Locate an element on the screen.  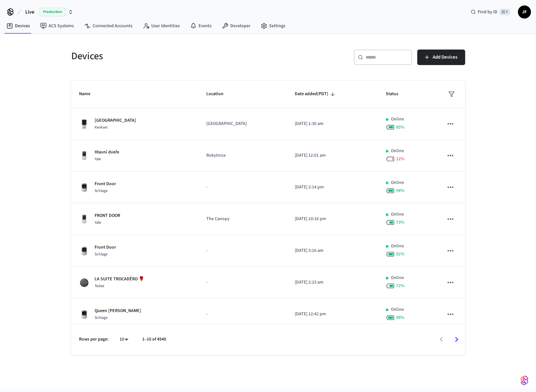
a: ACS Systems is located at coordinates (57, 26).